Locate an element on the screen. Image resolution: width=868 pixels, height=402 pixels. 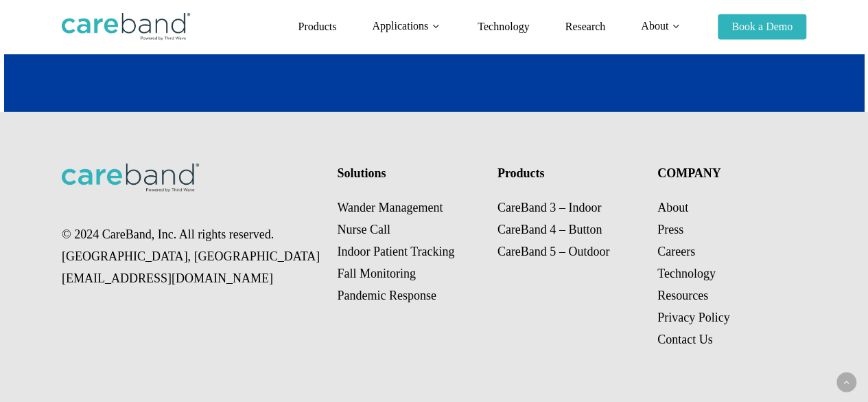
span: Research is located at coordinates (585, 26).